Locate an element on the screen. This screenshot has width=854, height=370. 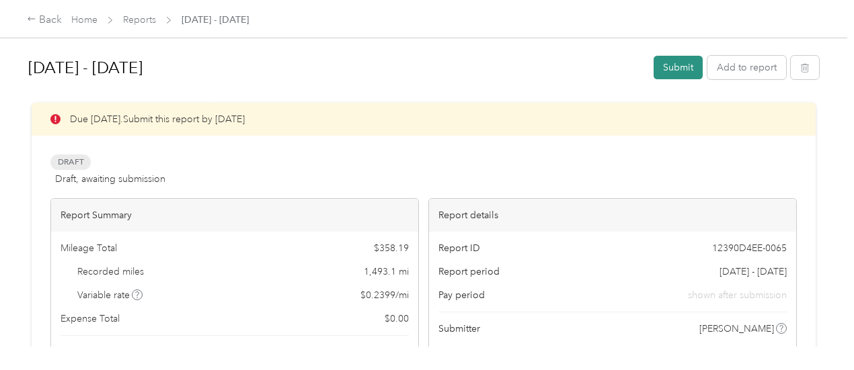
span: $ 0.00 is located at coordinates (397, 319).